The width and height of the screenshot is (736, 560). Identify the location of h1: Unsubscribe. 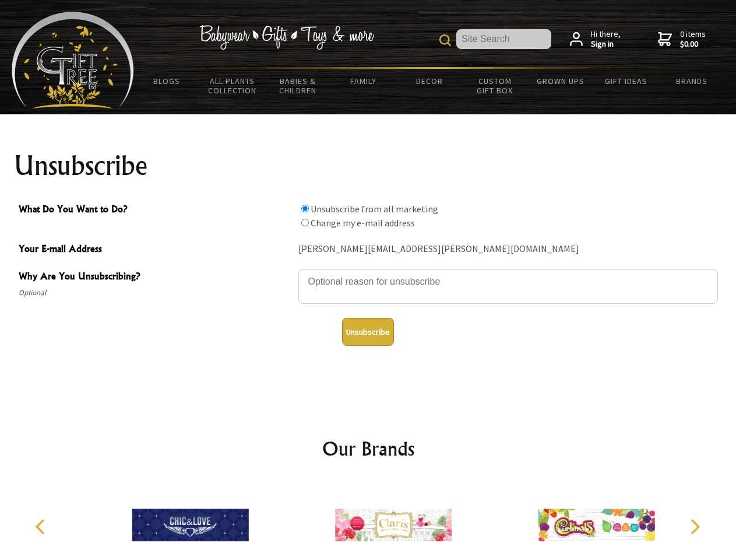
(369, 165).